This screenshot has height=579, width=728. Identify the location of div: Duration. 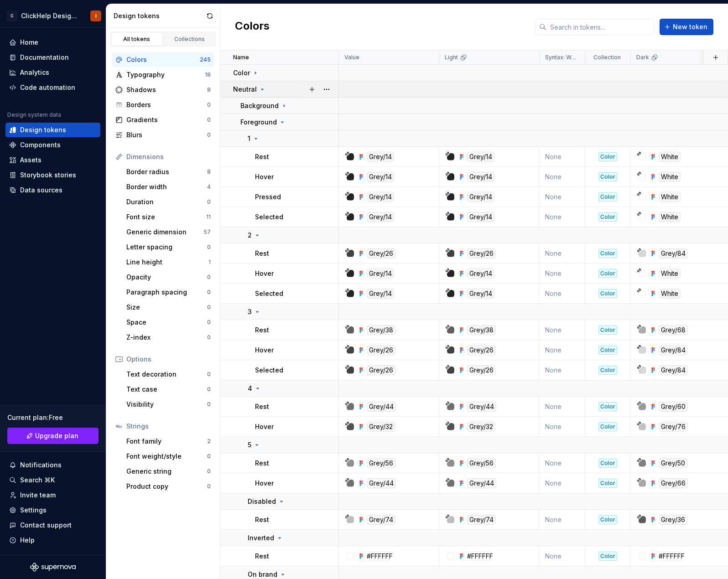
(167, 202).